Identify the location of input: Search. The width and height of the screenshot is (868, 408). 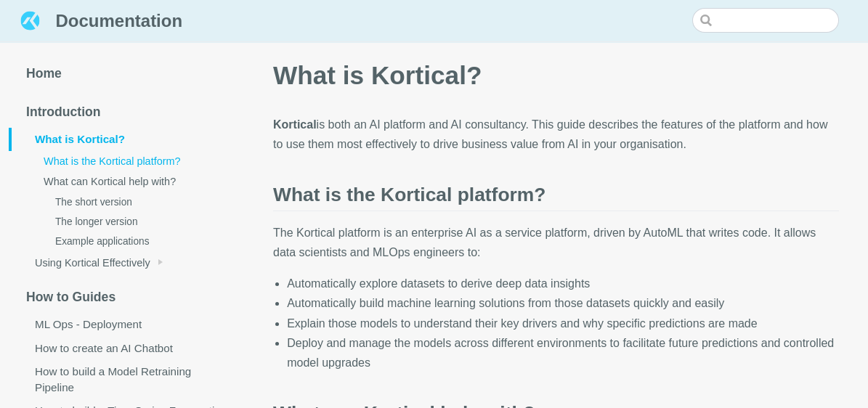
(766, 21).